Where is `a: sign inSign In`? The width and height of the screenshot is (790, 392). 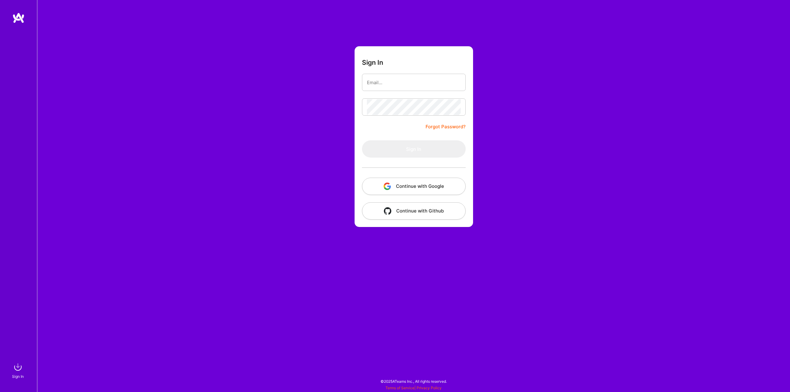 a: sign inSign In is located at coordinates (19, 370).